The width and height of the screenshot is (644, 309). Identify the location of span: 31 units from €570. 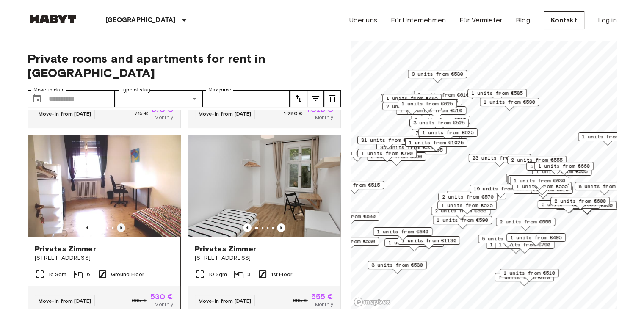
(388, 140).